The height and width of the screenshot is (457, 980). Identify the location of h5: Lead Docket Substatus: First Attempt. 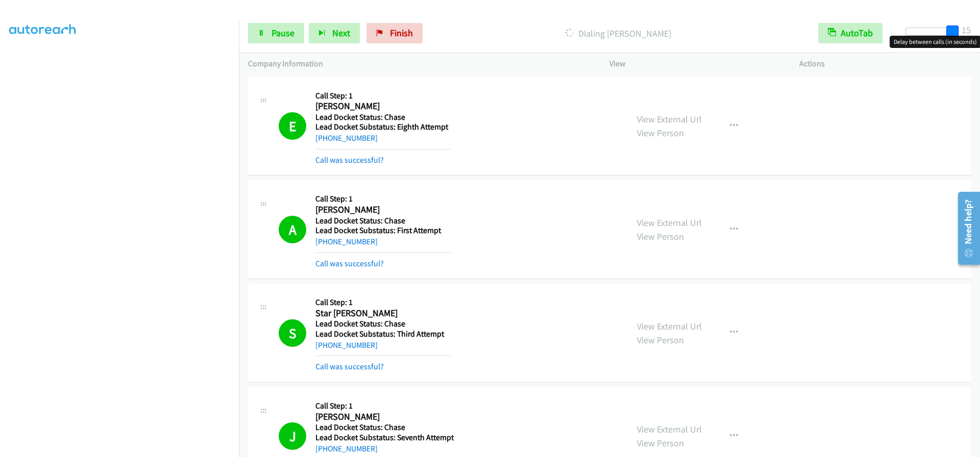
(383, 230).